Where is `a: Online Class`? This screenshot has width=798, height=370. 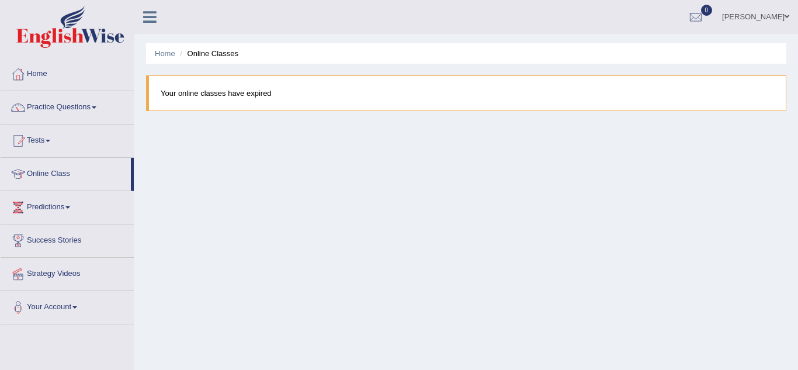
a: Online Class is located at coordinates (65, 172).